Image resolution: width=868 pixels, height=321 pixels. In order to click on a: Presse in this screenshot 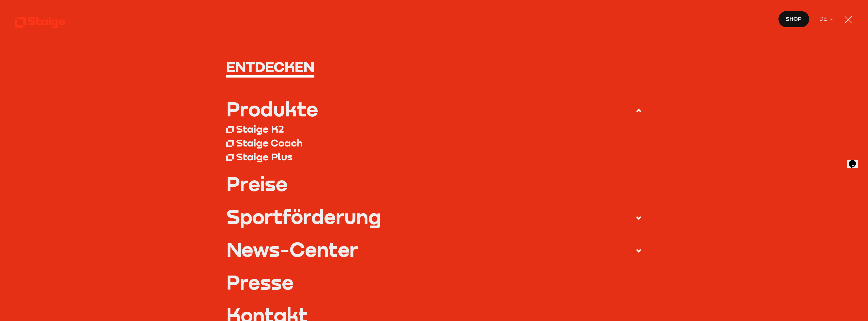, I will do `click(434, 282)`.